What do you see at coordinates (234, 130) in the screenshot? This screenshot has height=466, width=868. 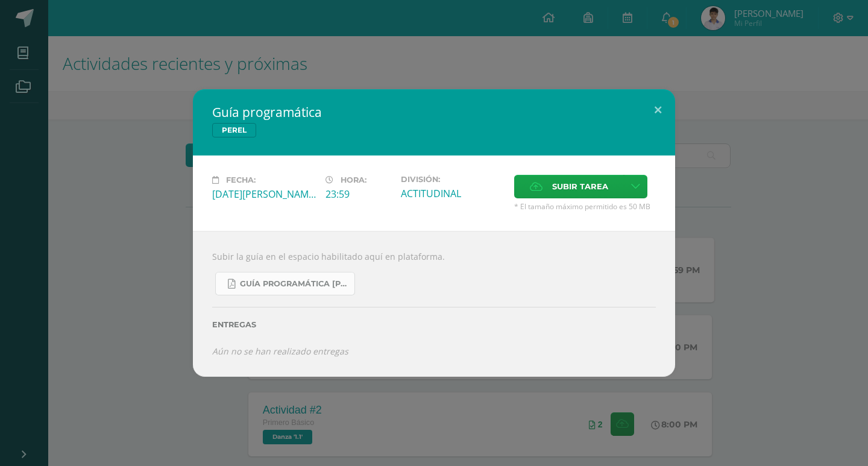 I see `span: PEREL` at bounding box center [234, 130].